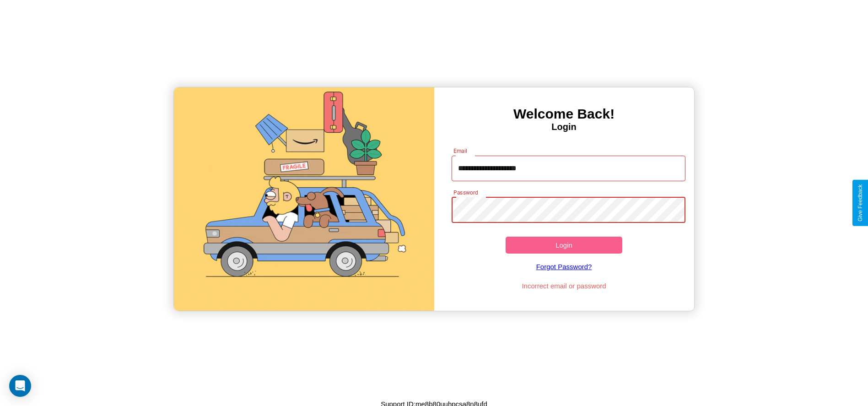 The width and height of the screenshot is (868, 406). I want to click on p: Incorrect email or password, so click(563, 286).